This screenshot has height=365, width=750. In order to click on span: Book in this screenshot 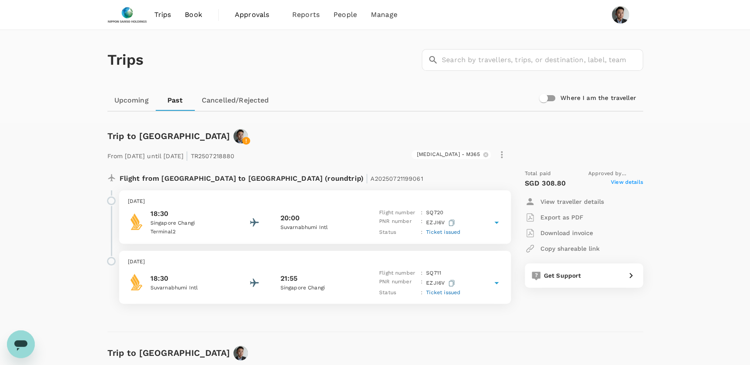, I will do `click(194, 15)`.